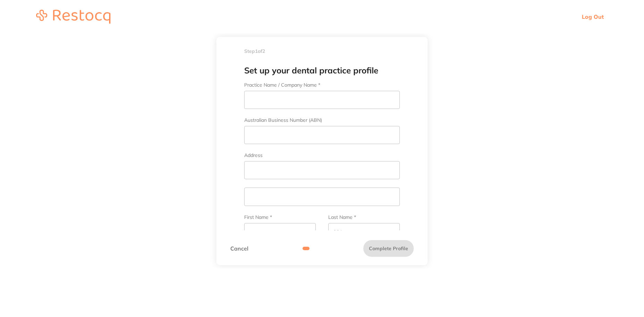 This screenshot has width=644, height=317. Describe the element at coordinates (322, 71) in the screenshot. I see `h1: Set up your dental practice profile` at that location.